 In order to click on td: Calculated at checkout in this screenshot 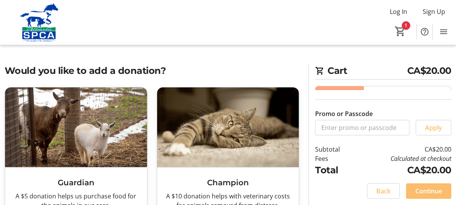, I will do `click(403, 159)`.